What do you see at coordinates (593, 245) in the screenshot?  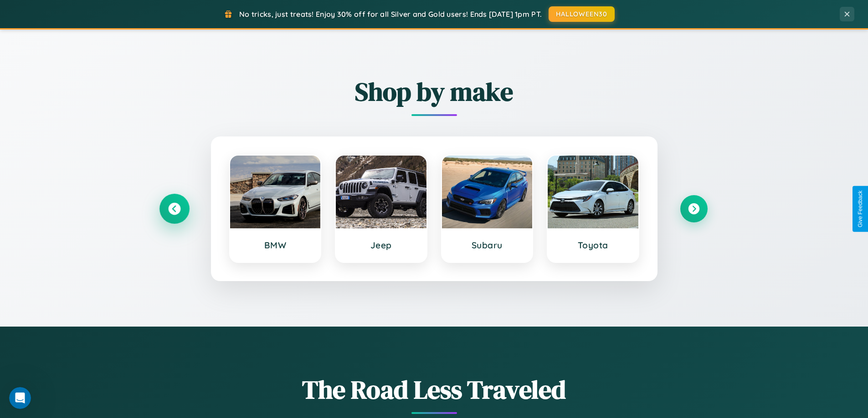 I see `h3: Toyota` at bounding box center [593, 245].